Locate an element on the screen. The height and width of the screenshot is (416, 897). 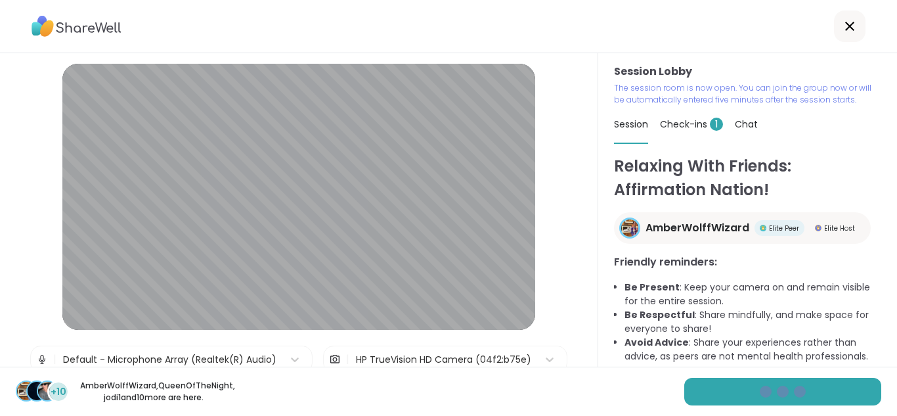
b: Avoid Advice is located at coordinates (657, 342).